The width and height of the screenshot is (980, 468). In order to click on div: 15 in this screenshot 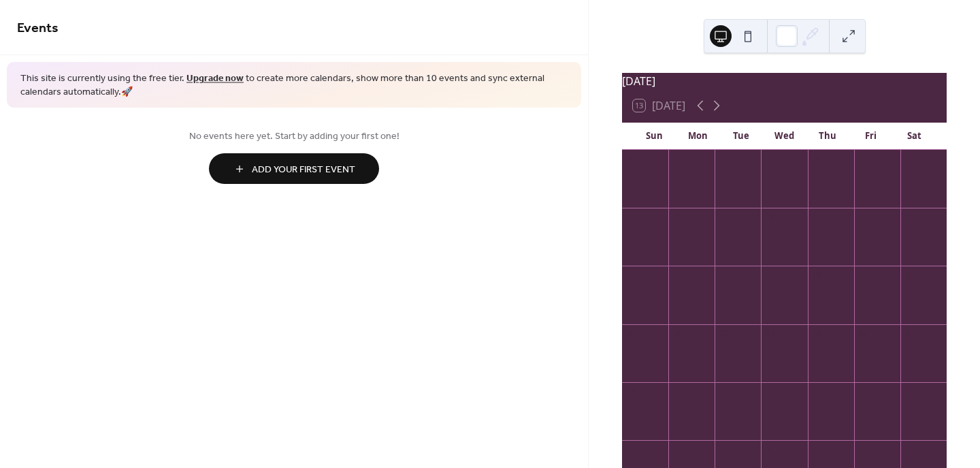, I will do `click(677, 274)`.